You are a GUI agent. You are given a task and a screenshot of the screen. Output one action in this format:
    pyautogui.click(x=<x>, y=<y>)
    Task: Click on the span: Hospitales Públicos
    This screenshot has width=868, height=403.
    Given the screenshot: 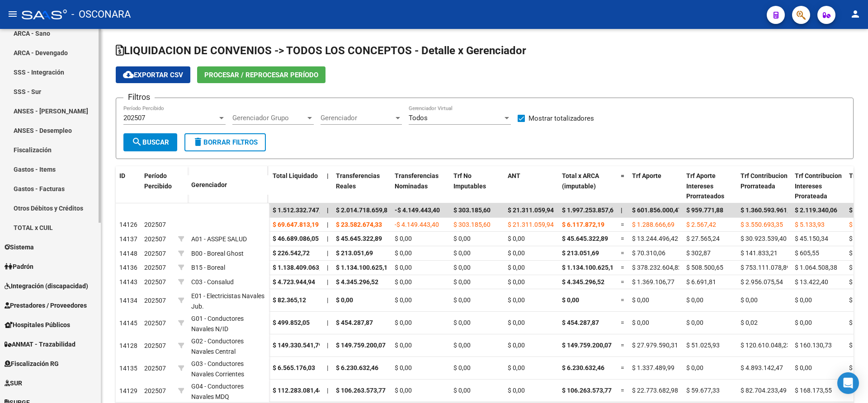 What is the action you would take?
    pyautogui.click(x=37, y=324)
    